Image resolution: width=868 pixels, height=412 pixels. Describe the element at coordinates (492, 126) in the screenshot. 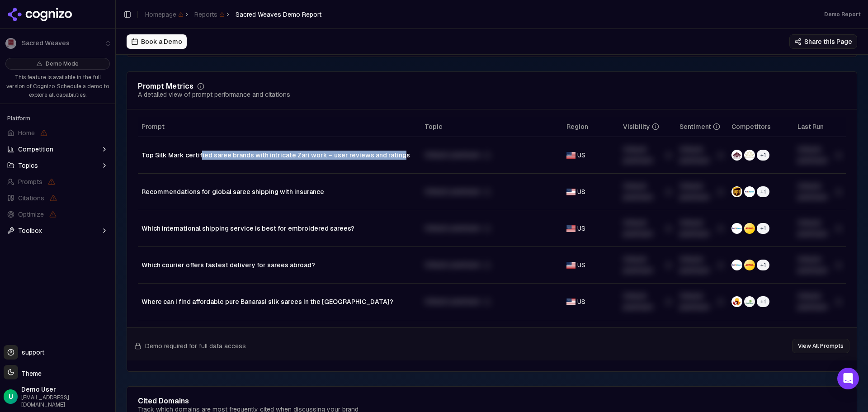

I see `th: Topic` at that location.